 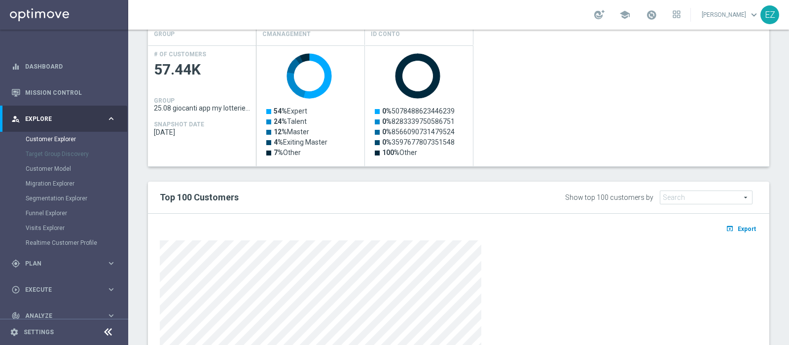 I want to click on div: Plan, so click(x=59, y=263).